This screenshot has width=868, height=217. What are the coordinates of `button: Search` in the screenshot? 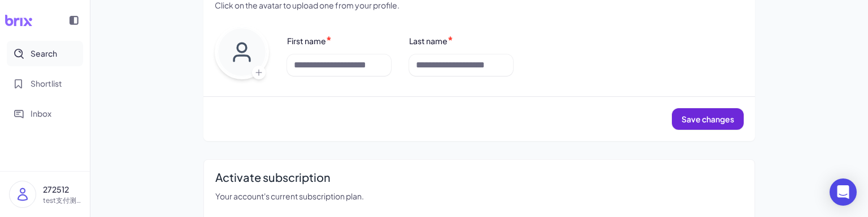 It's located at (45, 53).